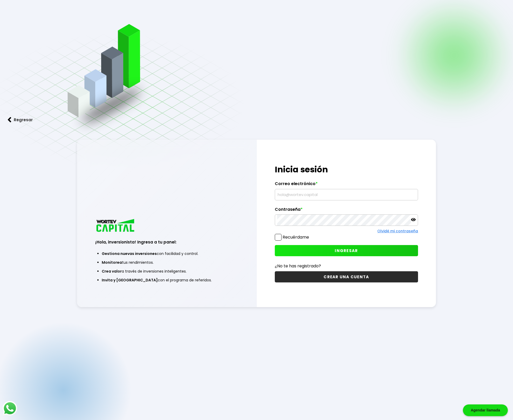  Describe the element at coordinates (346, 211) in the screenshot. I see `label: Contraseña` at that location.